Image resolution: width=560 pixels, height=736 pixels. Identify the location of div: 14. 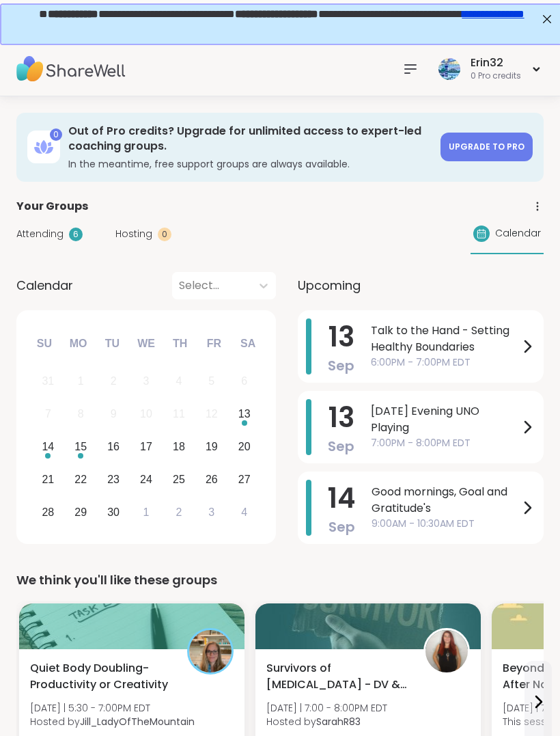
(48, 446).